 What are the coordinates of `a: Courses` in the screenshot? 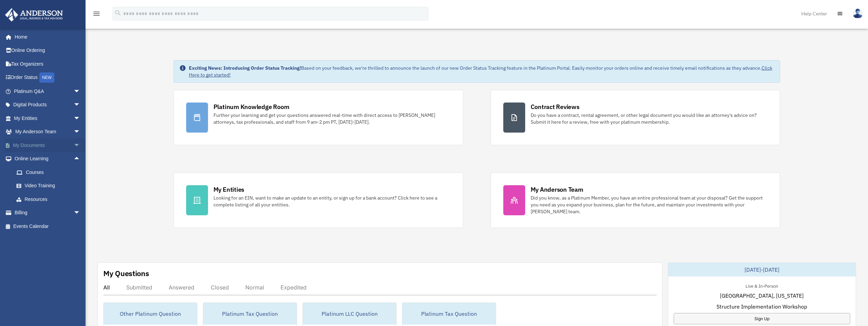 It's located at (50, 172).